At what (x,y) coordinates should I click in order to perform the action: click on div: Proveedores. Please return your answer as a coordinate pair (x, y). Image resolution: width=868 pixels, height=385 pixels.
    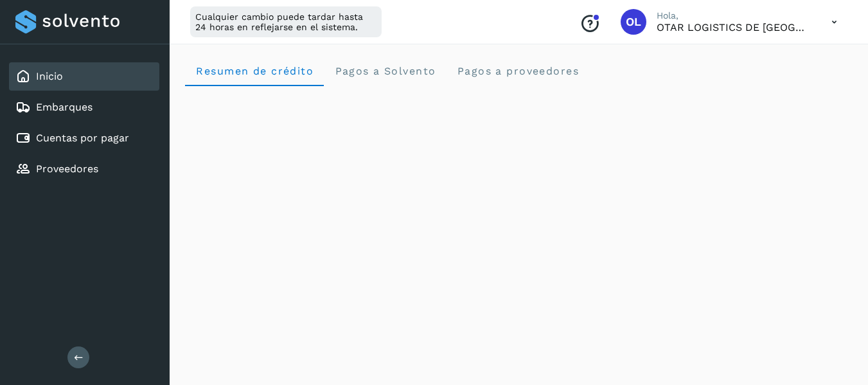
    Looking at the image, I should click on (85, 169).